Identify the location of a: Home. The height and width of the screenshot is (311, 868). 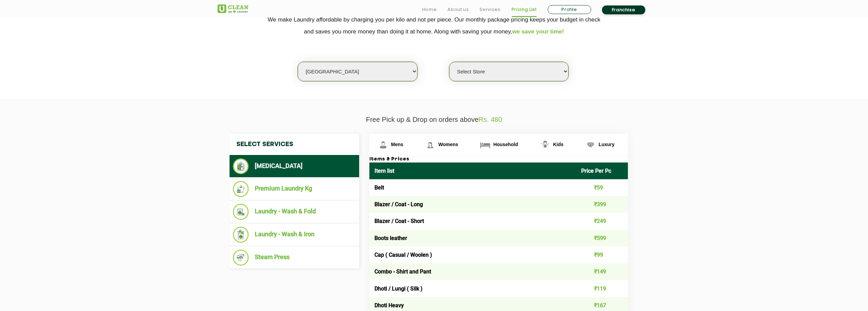
(429, 10).